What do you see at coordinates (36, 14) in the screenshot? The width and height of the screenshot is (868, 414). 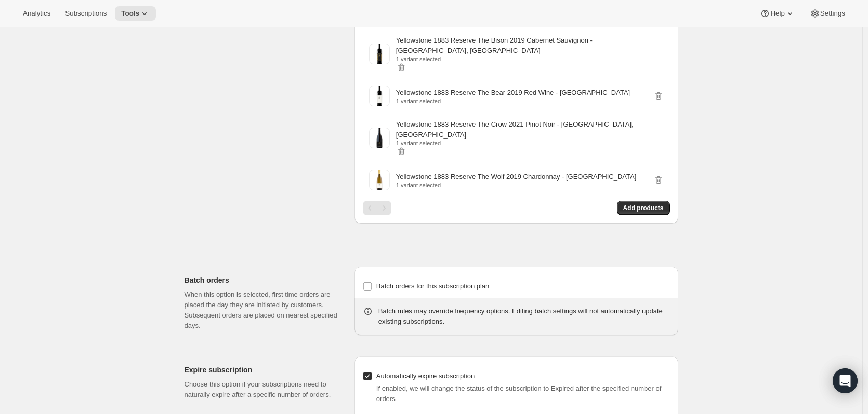 I see `span: Analytics` at bounding box center [36, 14].